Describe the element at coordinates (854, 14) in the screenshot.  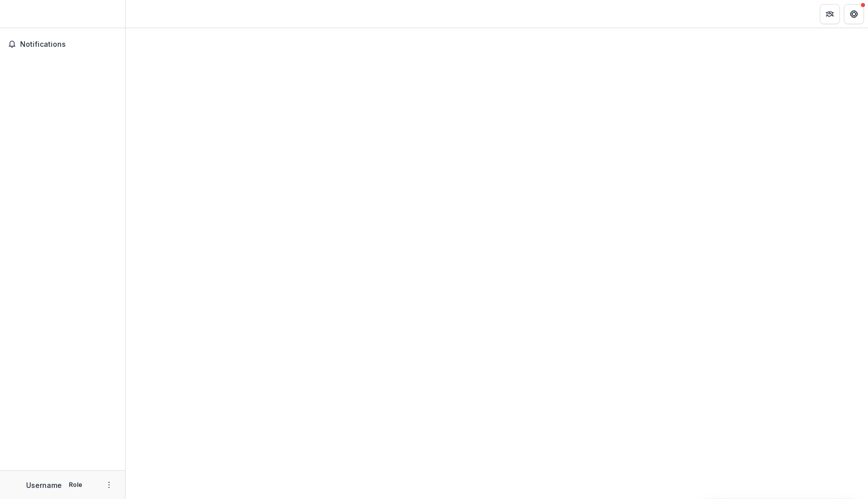
I see `button: Get Help` at that location.